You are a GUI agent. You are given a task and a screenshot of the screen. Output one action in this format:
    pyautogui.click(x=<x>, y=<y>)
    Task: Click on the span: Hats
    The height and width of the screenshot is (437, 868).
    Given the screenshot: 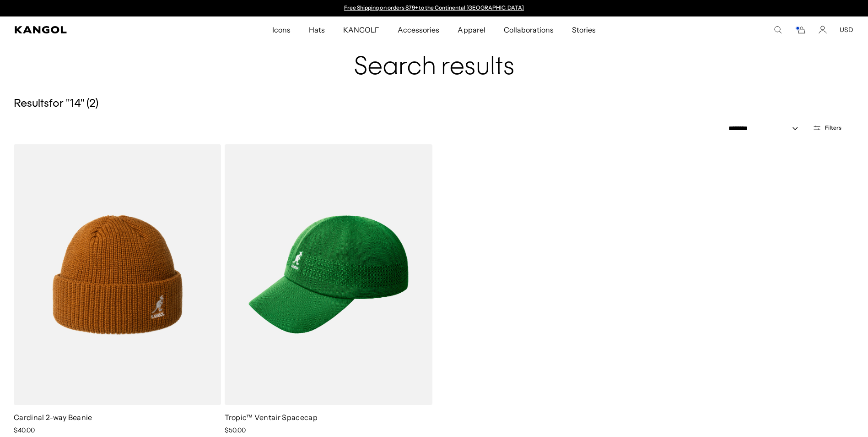 What is the action you would take?
    pyautogui.click(x=316, y=30)
    